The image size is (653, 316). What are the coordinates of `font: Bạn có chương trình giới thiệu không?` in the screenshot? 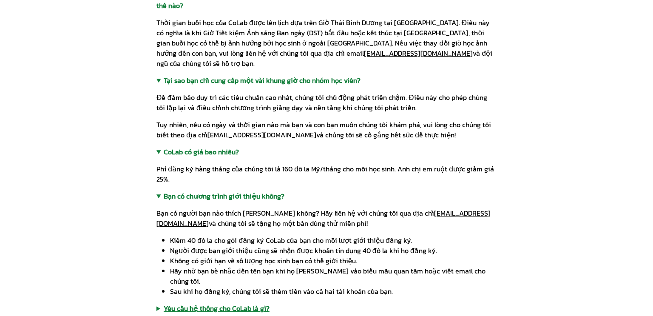 It's located at (224, 196).